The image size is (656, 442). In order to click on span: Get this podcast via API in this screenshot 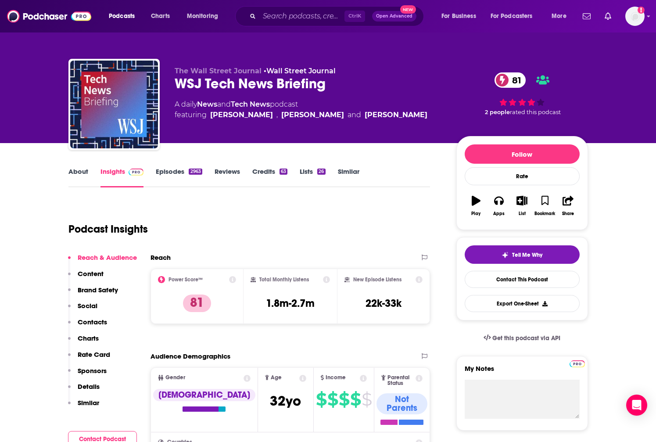, I will do `click(526, 338)`.